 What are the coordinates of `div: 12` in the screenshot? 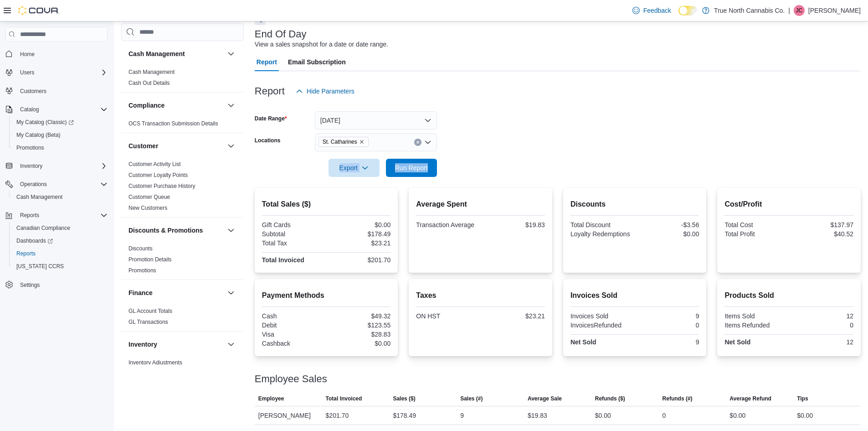 It's located at (822, 316).